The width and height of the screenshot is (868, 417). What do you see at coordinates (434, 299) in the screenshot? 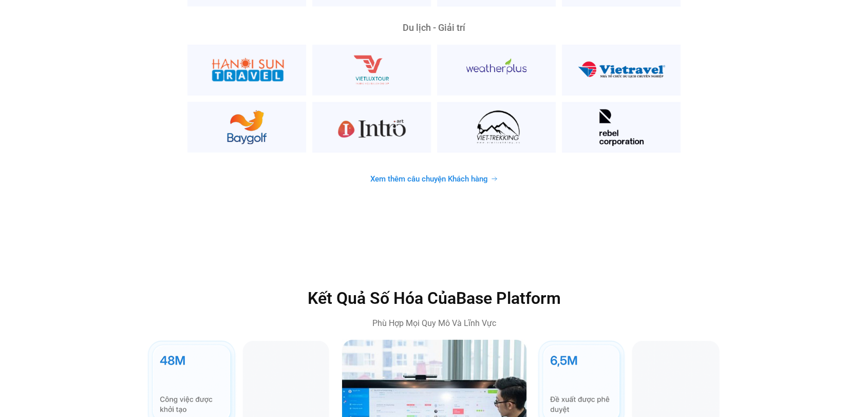
I see `h2: Kết Quả Số Hóa Của` at bounding box center [434, 299].